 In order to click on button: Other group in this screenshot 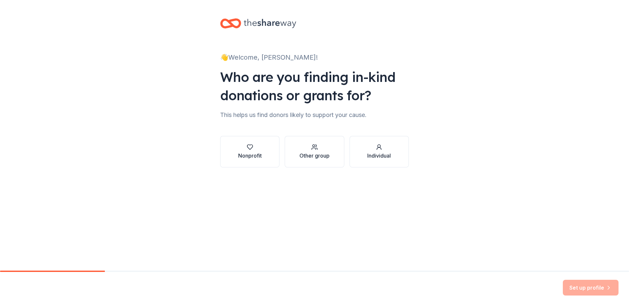, I will do `click(314, 152)`.